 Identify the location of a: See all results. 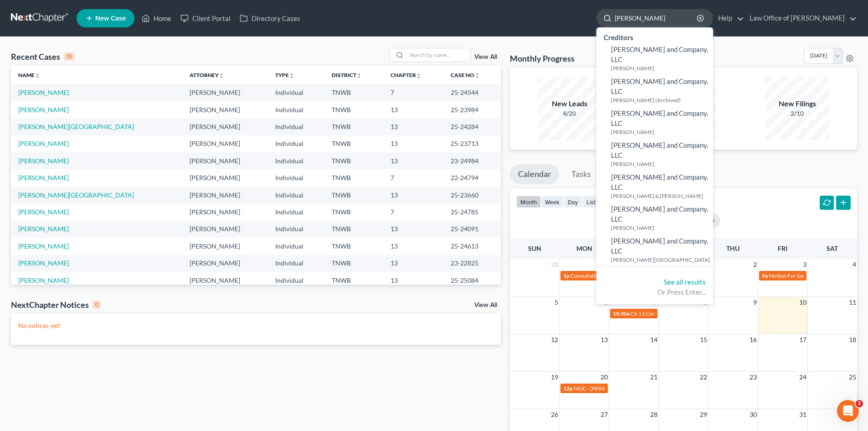
(685, 282).